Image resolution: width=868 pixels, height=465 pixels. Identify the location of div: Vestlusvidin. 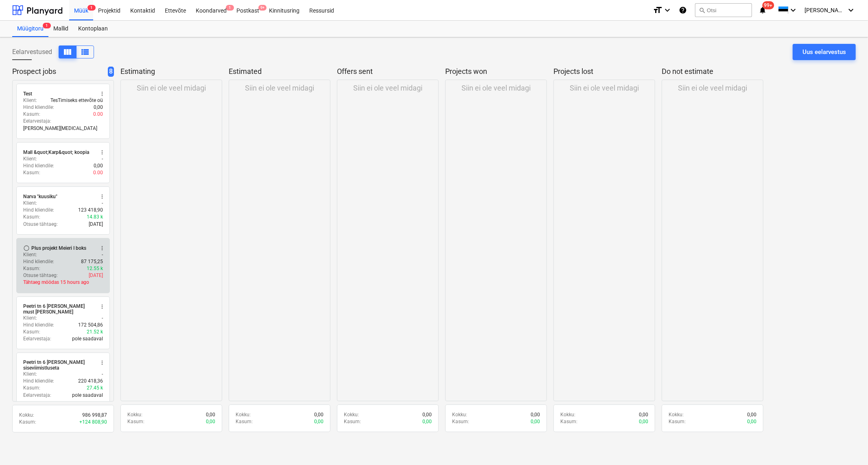
(848, 446).